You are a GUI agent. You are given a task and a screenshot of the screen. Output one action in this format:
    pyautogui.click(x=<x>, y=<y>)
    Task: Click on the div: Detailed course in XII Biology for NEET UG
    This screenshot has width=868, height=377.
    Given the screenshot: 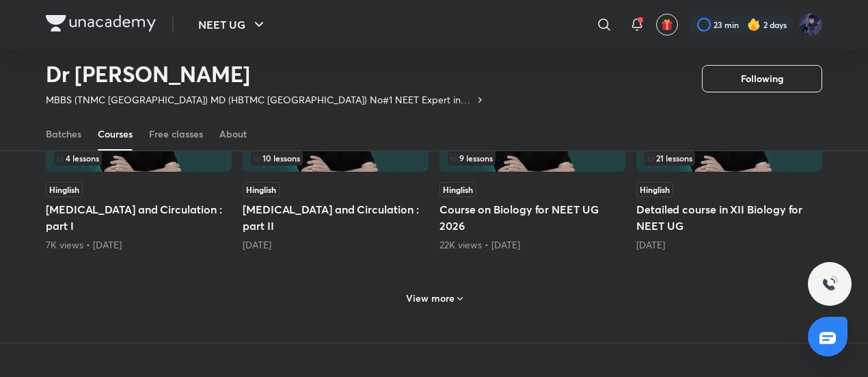 What is the action you would take?
    pyautogui.click(x=730, y=156)
    